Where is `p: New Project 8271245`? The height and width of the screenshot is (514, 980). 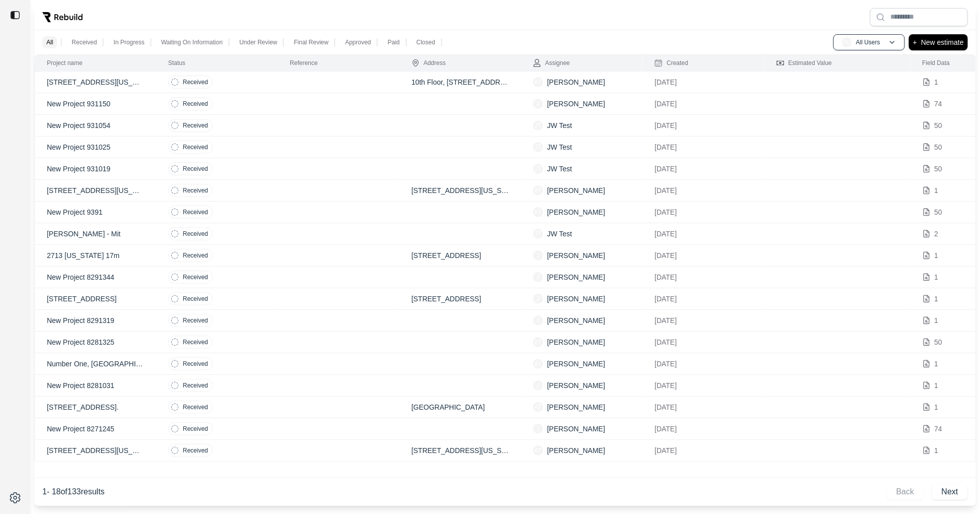
p: New Project 8271245 is located at coordinates (95, 429).